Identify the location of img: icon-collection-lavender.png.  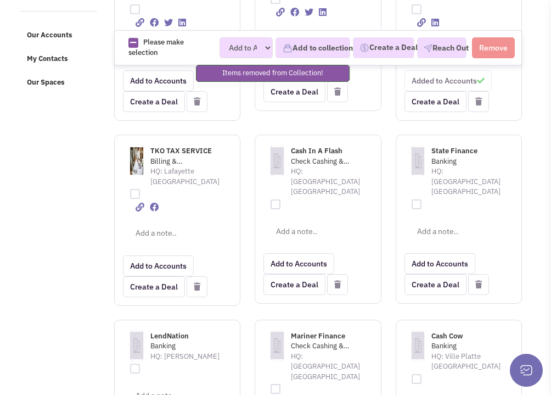
(288, 48).